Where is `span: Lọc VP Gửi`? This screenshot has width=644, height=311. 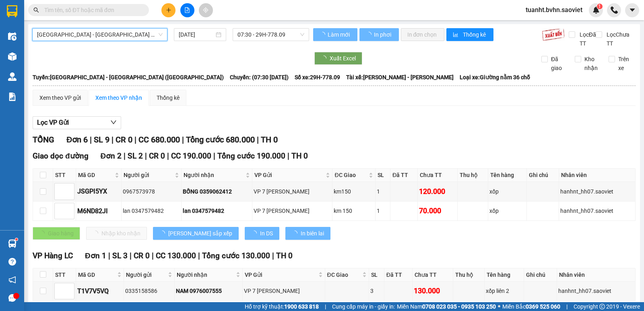 span: Lọc VP Gửi is located at coordinates (53, 122).